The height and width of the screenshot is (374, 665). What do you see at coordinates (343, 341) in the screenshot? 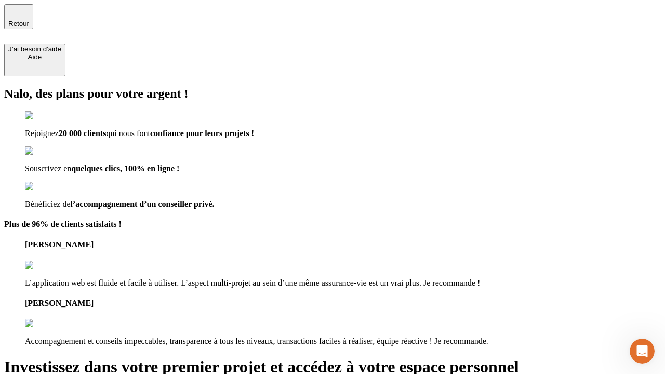
I see `p: Accompagnement et conseils impeccables, transparence à tous les niveaux, transactions faciles à r...` at bounding box center [343, 341].